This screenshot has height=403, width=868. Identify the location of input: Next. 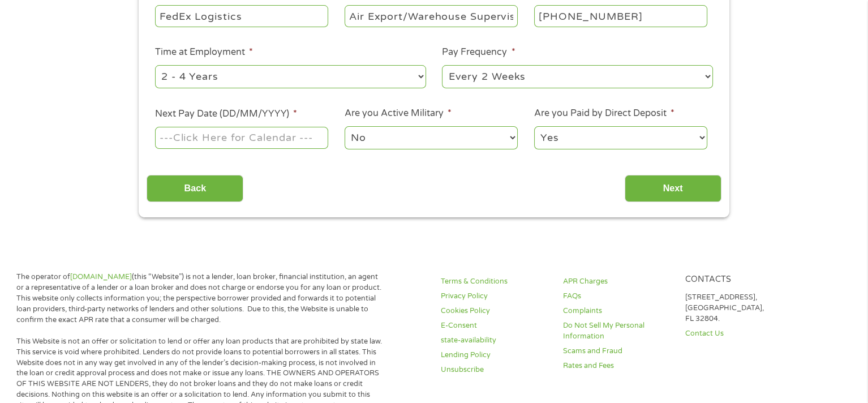
(673, 188).